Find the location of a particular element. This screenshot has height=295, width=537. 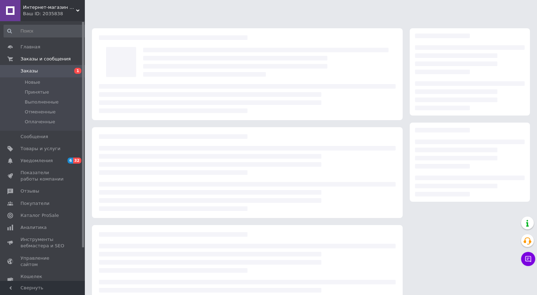

span: Главная is located at coordinates (30, 47).